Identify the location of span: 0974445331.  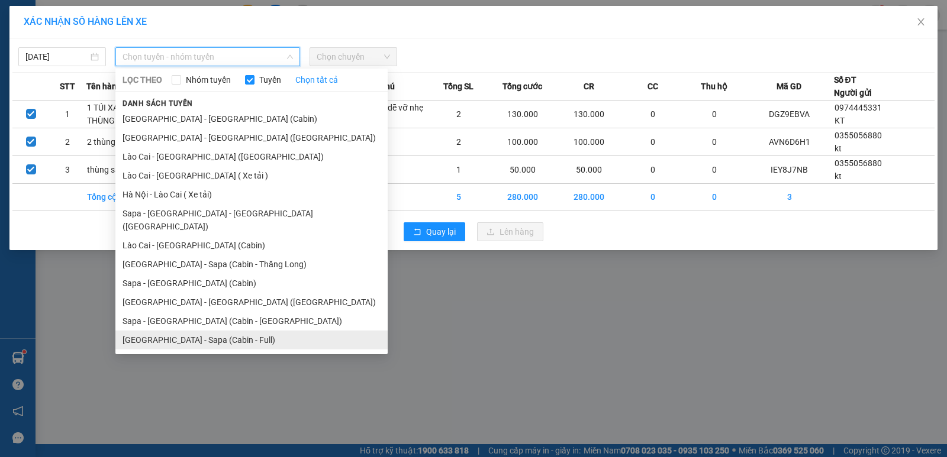
(858, 108).